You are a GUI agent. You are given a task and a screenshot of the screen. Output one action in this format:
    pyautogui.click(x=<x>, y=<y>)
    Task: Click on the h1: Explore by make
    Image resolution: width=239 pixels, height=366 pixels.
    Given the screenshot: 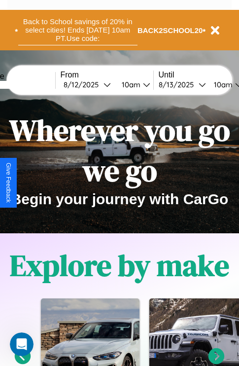 What is the action you would take?
    pyautogui.click(x=119, y=265)
    